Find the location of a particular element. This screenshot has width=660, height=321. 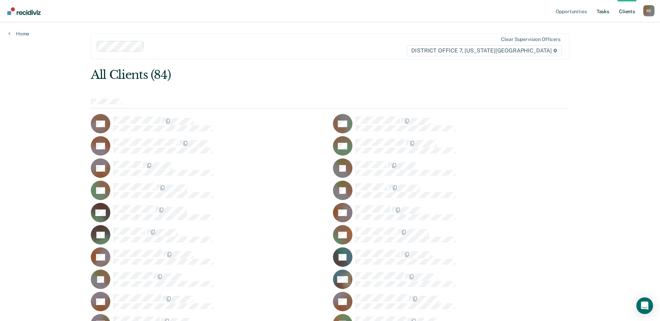

a: Home is located at coordinates (19, 34).